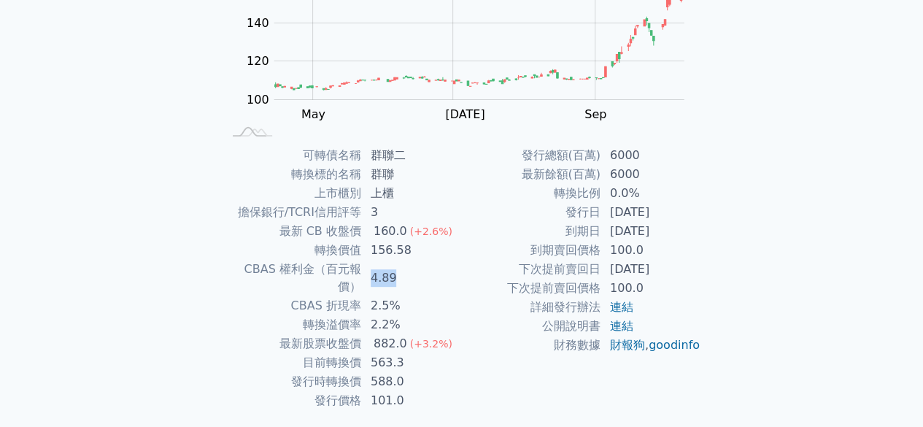 Image resolution: width=923 pixels, height=427 pixels. Describe the element at coordinates (531, 288) in the screenshot. I see `td: 下次提前賣回價格` at that location.